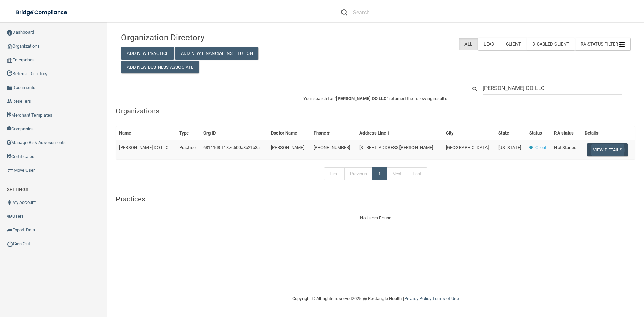 Image resolution: width=644 pixels, height=317 pixels. I want to click on th: Doctor Name, so click(290, 133).